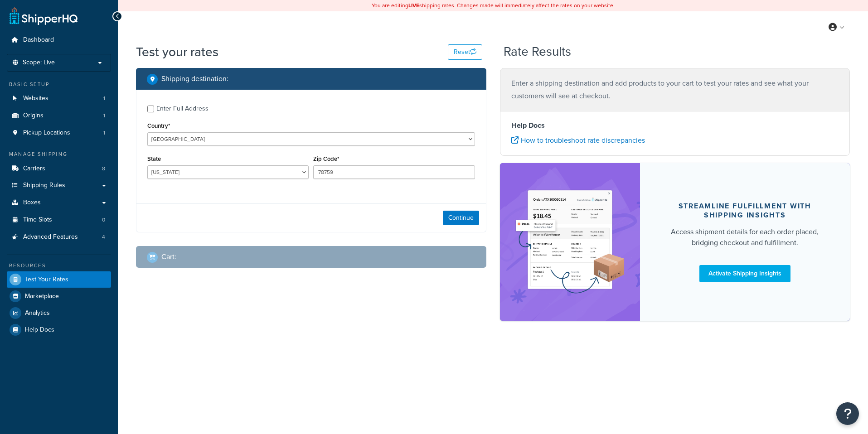 The width and height of the screenshot is (868, 434). I want to click on label: Zip Code*, so click(326, 158).